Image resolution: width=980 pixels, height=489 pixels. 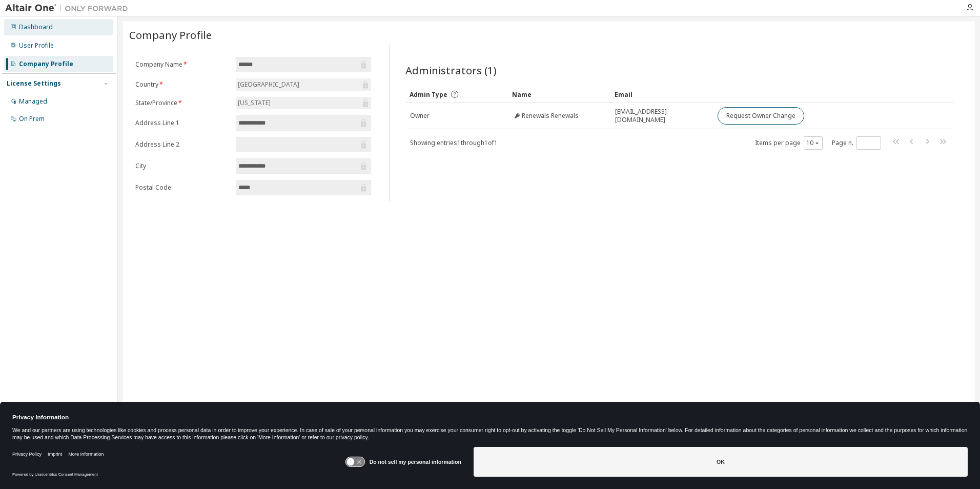 What do you see at coordinates (34, 83) in the screenshot?
I see `div: License Settings` at bounding box center [34, 83].